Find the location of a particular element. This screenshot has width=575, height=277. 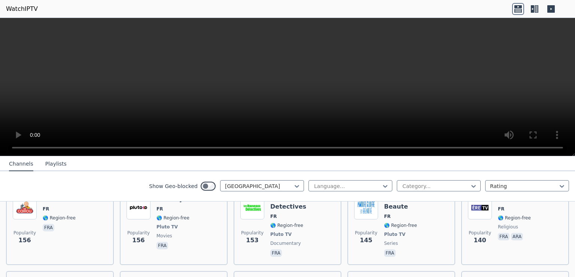

span: 140 is located at coordinates (479, 241).